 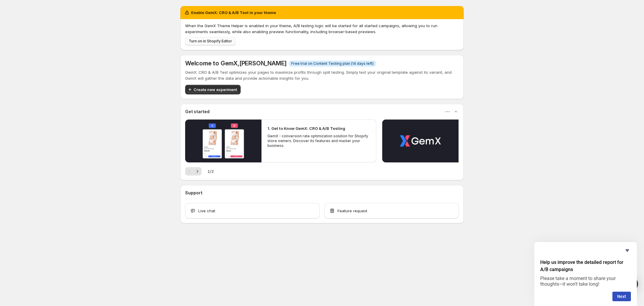 What do you see at coordinates (194, 193) in the screenshot?
I see `h3: Support` at bounding box center [194, 193].